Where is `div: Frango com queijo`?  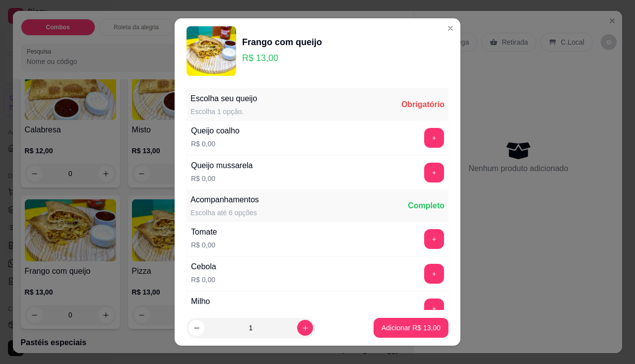
div: Frango com queijo is located at coordinates (282, 42).